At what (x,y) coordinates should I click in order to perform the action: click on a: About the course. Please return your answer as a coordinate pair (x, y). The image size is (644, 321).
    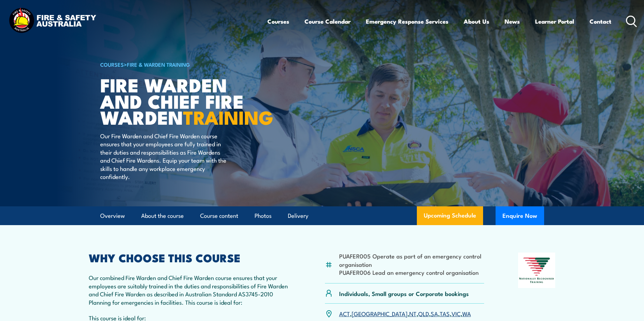
    Looking at the image, I should click on (162, 216).